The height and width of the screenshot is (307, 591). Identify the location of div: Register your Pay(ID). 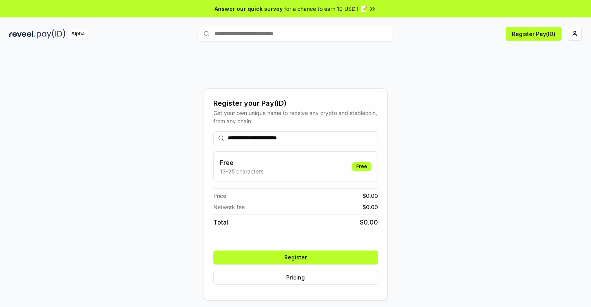
(296, 103).